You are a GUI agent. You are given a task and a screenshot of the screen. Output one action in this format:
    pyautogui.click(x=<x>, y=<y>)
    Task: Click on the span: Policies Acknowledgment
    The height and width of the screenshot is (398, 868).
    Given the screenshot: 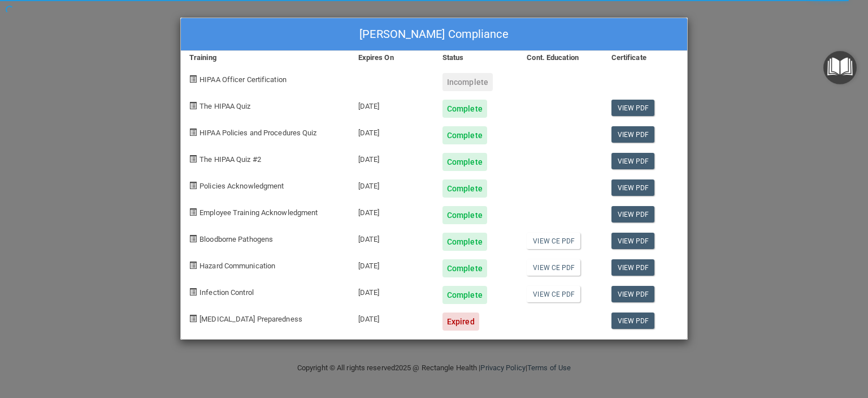 What is the action you would take?
    pyautogui.click(x=241, y=185)
    